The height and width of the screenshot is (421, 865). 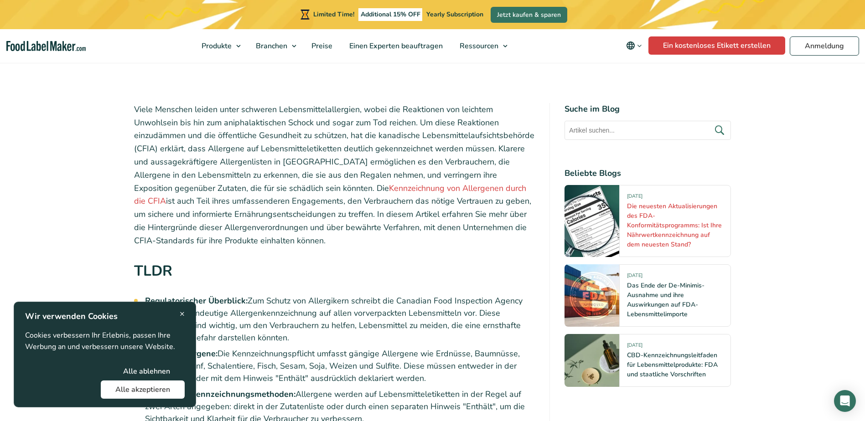 What do you see at coordinates (220, 394) in the screenshot?
I see `strong: Wichtigste Kennzeichnungsmethoden:` at bounding box center [220, 394].